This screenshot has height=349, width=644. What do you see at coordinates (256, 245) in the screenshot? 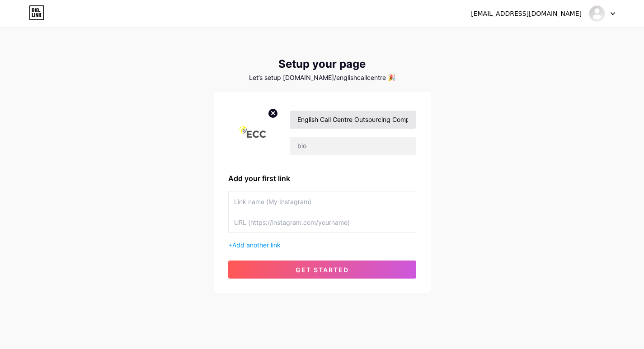
I see `span: Add another link` at bounding box center [256, 245].